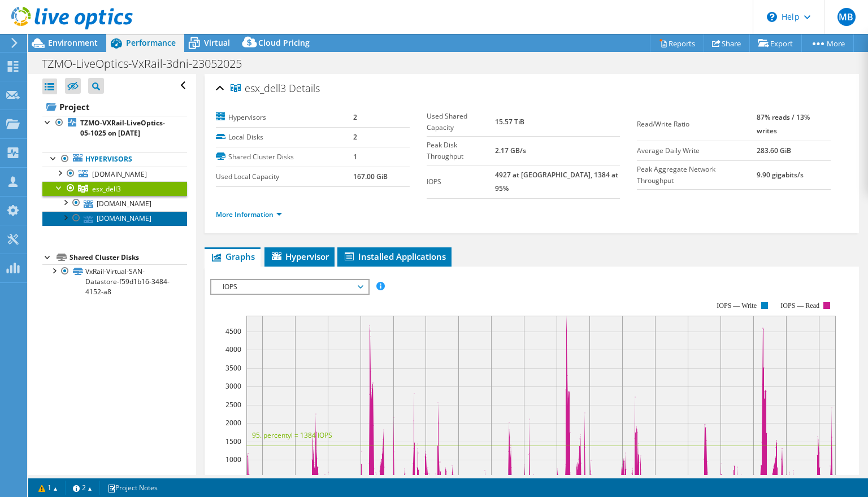 The image size is (868, 497). What do you see at coordinates (773, 150) in the screenshot?
I see `b: 283.60 GiB` at bounding box center [773, 150].